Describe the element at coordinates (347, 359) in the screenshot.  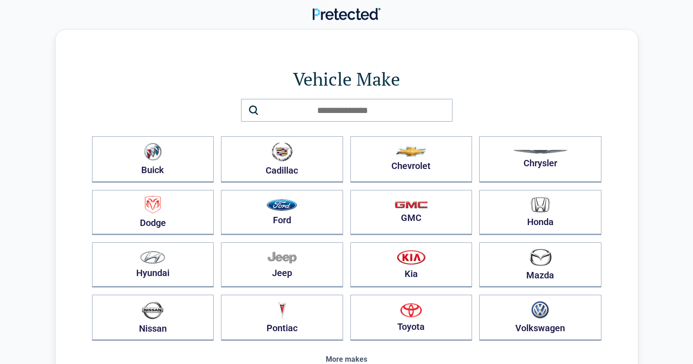
I see `div: More makes` at that location.